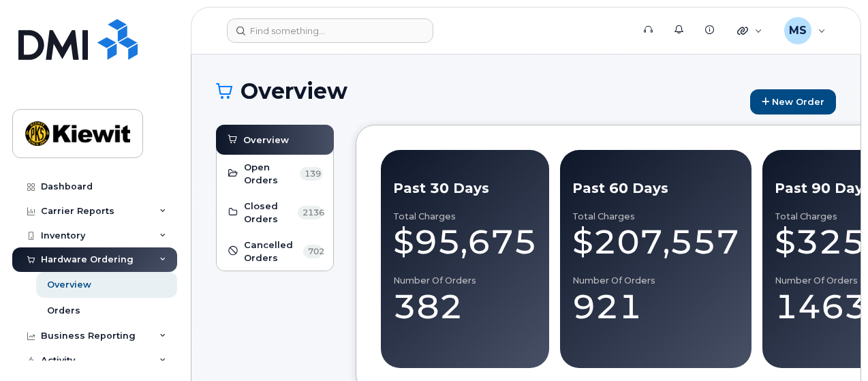 Image resolution: width=868 pixels, height=381 pixels. I want to click on a: Cancelled Orders 702, so click(274, 251).